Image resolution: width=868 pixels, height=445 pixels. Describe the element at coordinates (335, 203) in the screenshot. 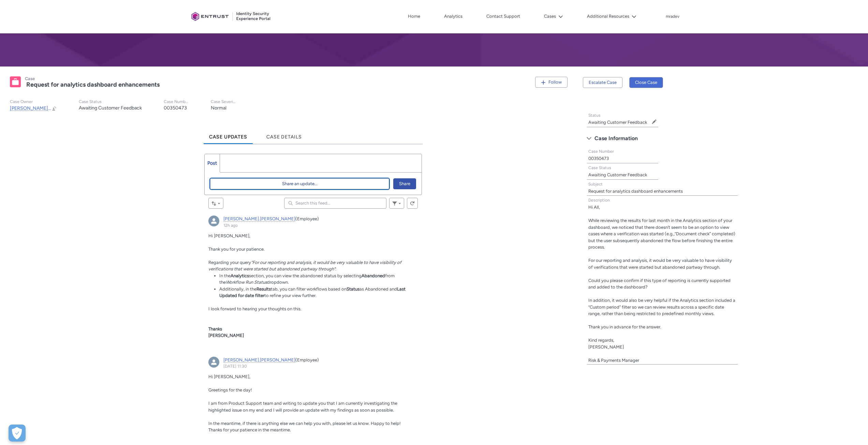

I see `input: Search this feed...` at that location.